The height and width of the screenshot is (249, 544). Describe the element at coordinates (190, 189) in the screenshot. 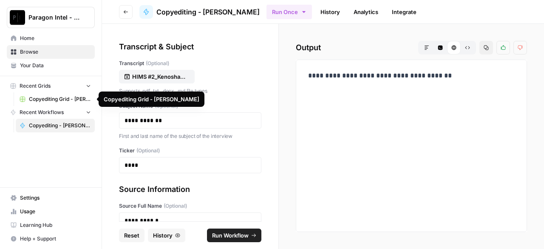

I see `div: Source Information` at that location.